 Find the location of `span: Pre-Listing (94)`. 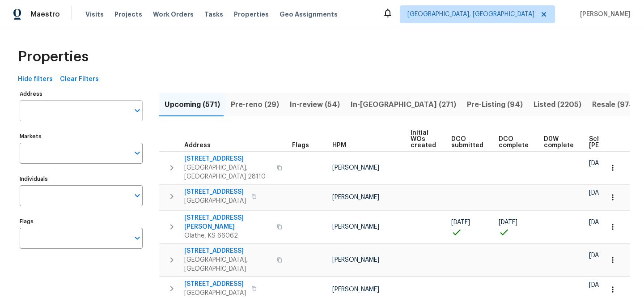

span: Pre-Listing (94) is located at coordinates (494, 104).